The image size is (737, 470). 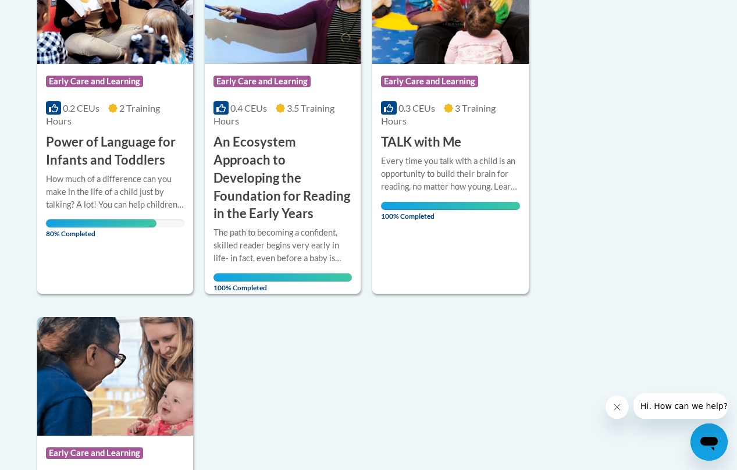 I want to click on div: How much of a difference can you make in the life of a child just by talking? A lot! You can help..., so click(x=115, y=192).